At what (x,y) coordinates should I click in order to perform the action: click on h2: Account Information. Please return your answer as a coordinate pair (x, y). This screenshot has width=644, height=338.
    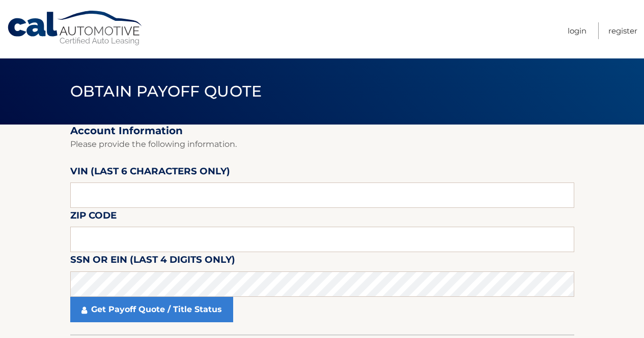
    Looking at the image, I should click on (322, 131).